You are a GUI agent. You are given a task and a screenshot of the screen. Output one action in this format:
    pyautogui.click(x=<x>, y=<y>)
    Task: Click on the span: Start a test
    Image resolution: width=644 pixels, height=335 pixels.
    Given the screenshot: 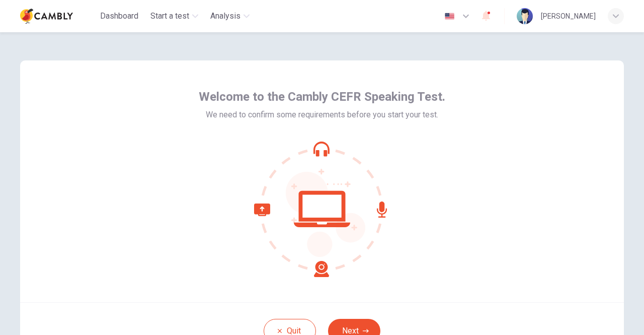 What is the action you would take?
    pyautogui.click(x=169, y=16)
    